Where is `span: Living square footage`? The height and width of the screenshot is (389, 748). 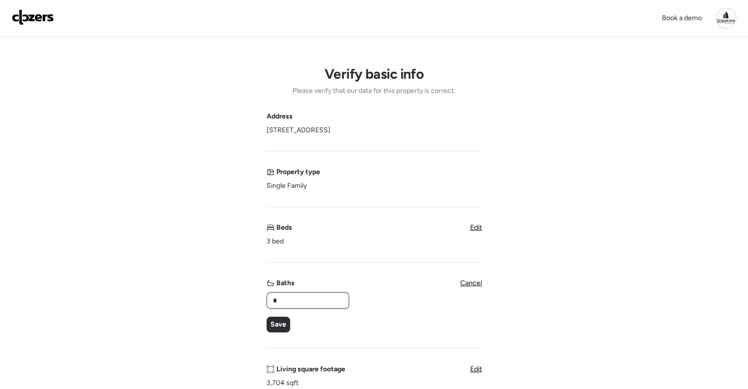 span: Living square footage is located at coordinates (311, 369).